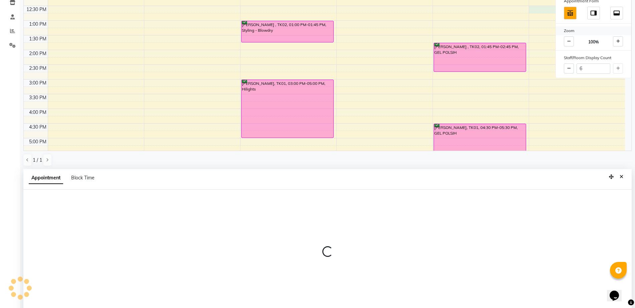 Image resolution: width=635 pixels, height=308 pixels. What do you see at coordinates (570, 13) in the screenshot?
I see `img: table_move_above.svg` at bounding box center [570, 13].